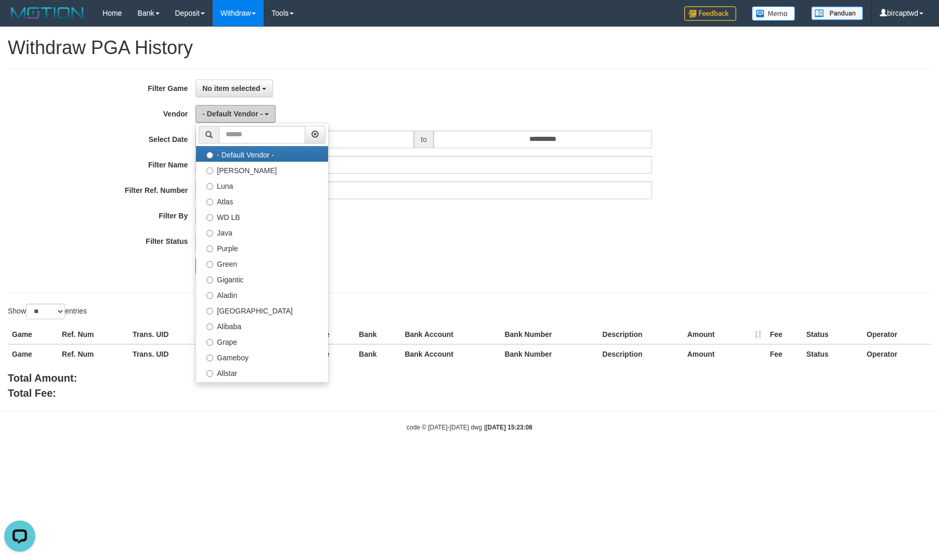  I want to click on span: No item selected, so click(231, 88).